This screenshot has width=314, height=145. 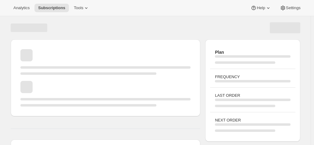 What do you see at coordinates (78, 8) in the screenshot?
I see `span: Tools` at bounding box center [78, 8].